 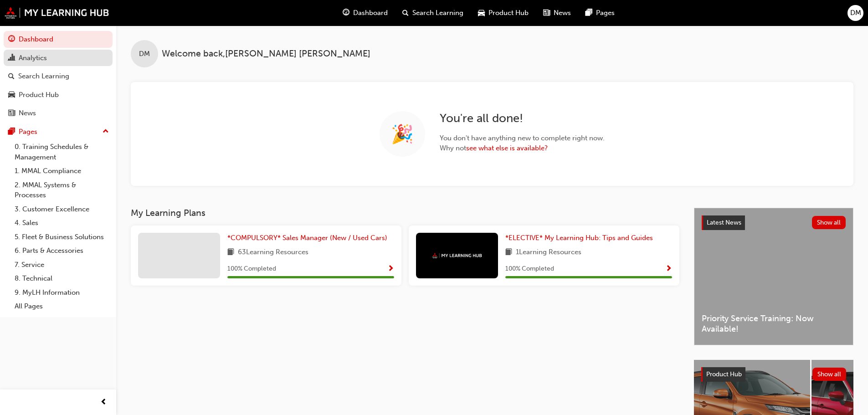 I want to click on a: Dashboard, so click(x=58, y=39).